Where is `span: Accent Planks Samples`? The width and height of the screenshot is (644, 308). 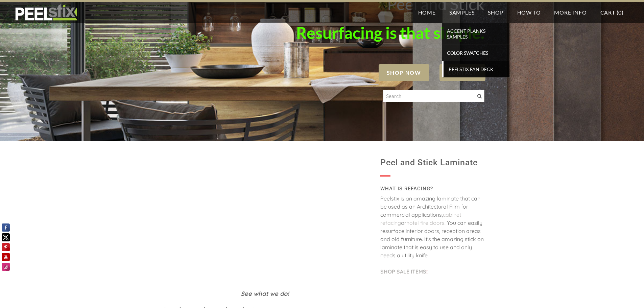
span: Accent Planks Samples is located at coordinates (476, 34).